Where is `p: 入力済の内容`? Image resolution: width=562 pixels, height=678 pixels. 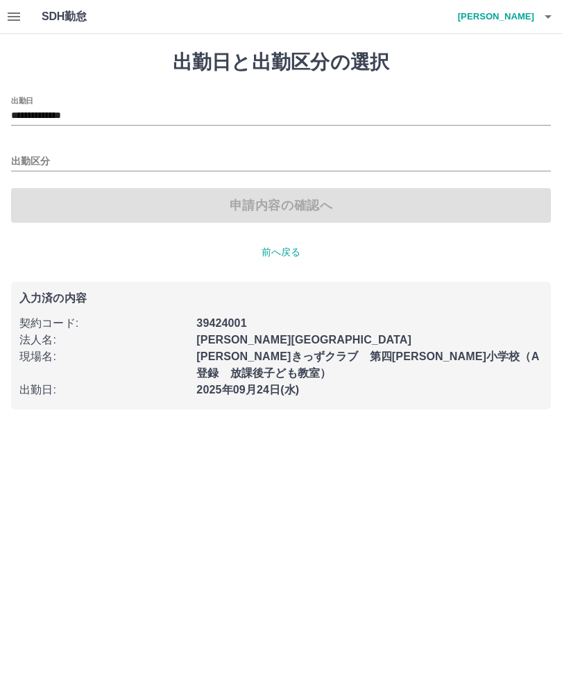
p: 入力済の内容 is located at coordinates (281, 298).